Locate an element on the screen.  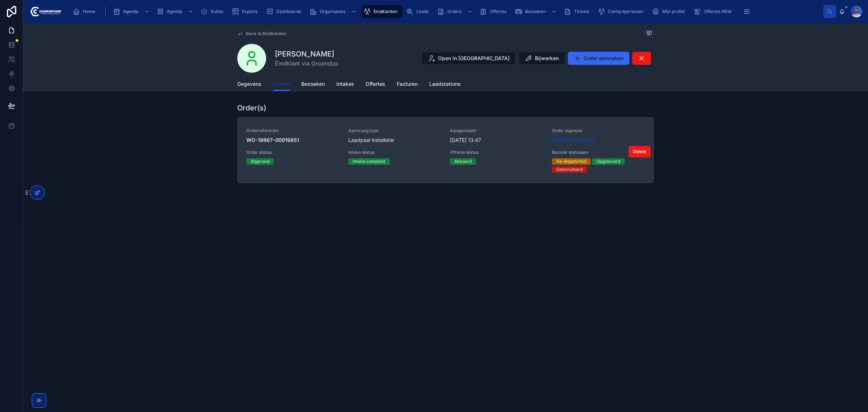
a: Contactpersonen is located at coordinates (622, 12).